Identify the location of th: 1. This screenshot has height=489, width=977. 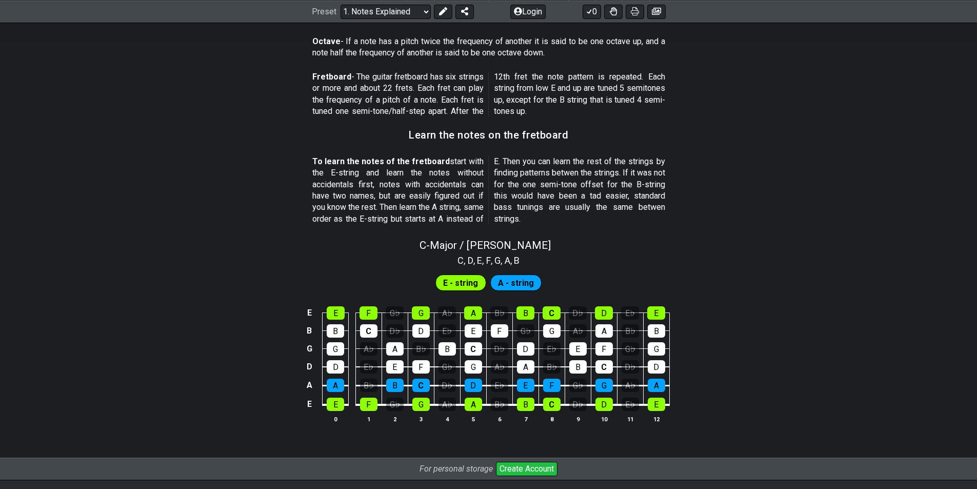
(368, 418).